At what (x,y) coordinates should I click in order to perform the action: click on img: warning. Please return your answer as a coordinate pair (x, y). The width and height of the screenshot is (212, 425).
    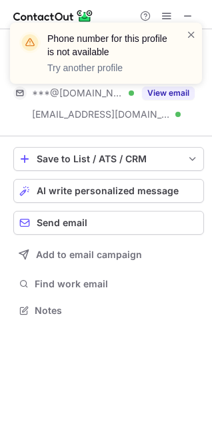
    Looking at the image, I should click on (30, 43).